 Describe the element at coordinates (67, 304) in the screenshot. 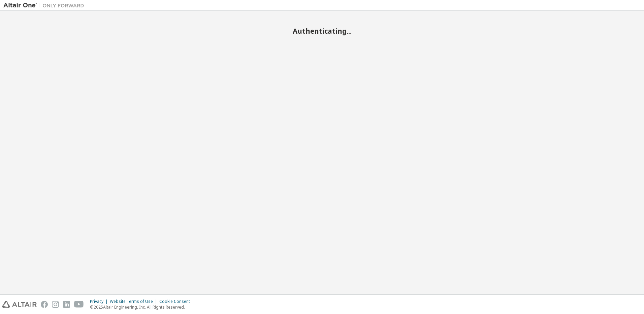

I see `img: linkedin.svg` at that location.